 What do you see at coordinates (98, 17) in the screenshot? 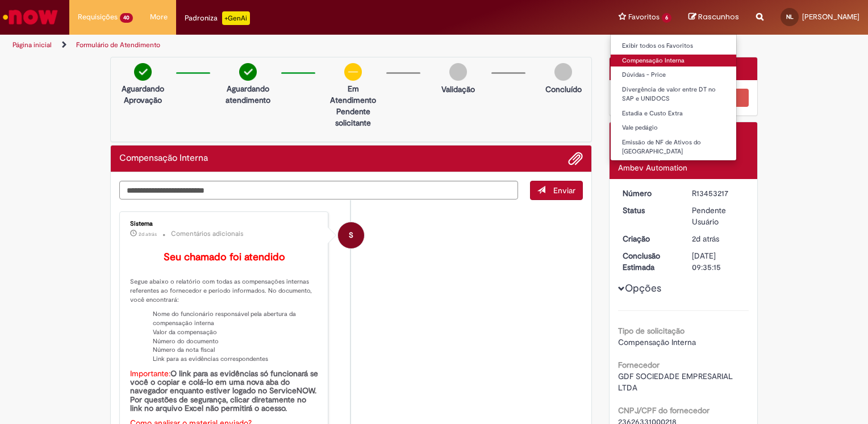
I see `span: Requisições` at bounding box center [98, 17].